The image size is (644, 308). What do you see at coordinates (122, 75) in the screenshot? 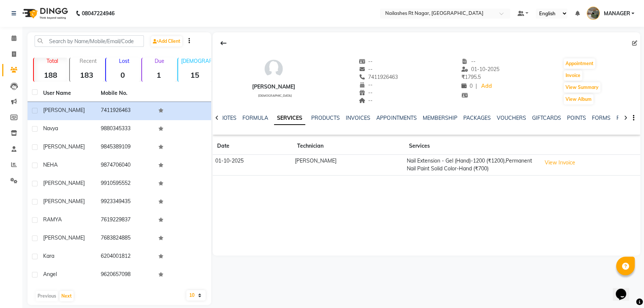
I see `strong: 0` at bounding box center [122, 75].